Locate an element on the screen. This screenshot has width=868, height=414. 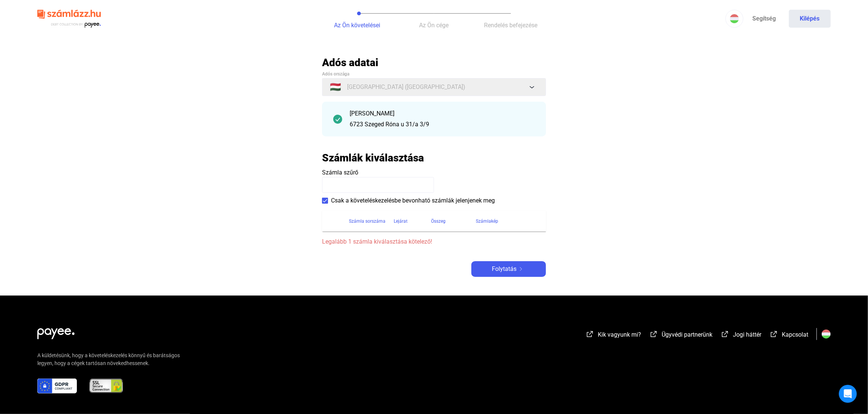
img: szamlazzhu-logo is located at coordinates (69, 19).